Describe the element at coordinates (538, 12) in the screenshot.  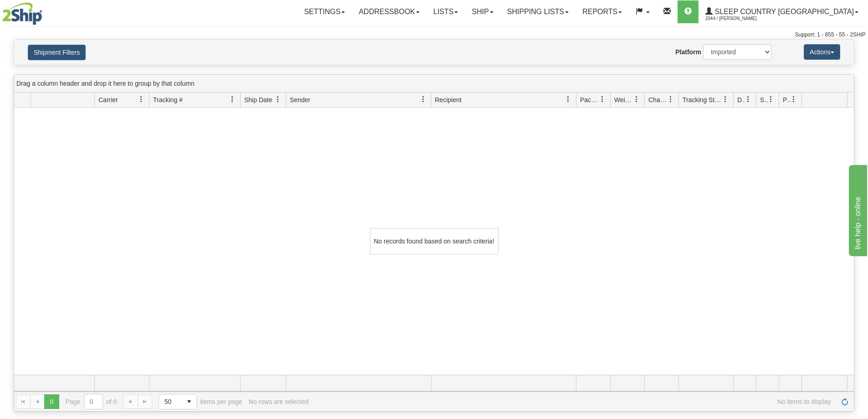
I see `a: Shipping lists` at that location.